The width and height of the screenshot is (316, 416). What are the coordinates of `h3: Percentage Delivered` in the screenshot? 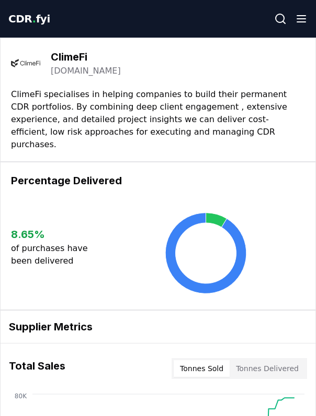 It's located at (158, 181).